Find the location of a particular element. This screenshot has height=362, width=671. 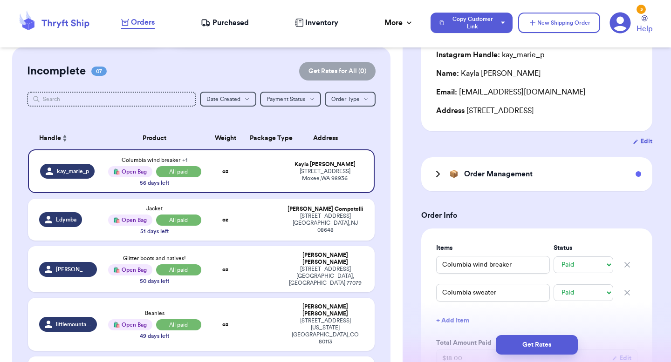

input: Search is located at coordinates (111, 99).